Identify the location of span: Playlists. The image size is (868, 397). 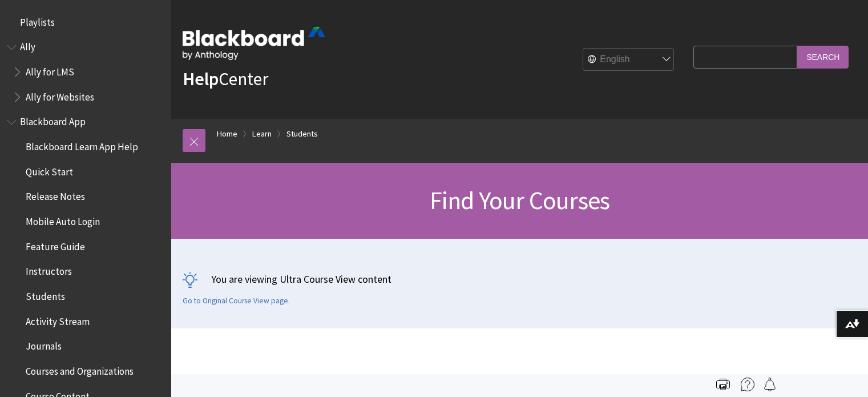
(37, 20).